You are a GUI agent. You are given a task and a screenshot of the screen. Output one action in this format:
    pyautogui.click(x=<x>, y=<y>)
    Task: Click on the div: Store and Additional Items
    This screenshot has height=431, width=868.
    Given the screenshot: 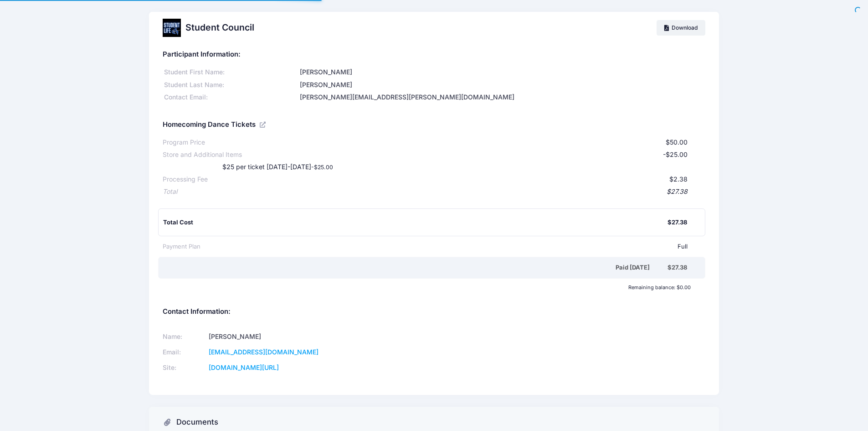 What is the action you would take?
    pyautogui.click(x=202, y=155)
    